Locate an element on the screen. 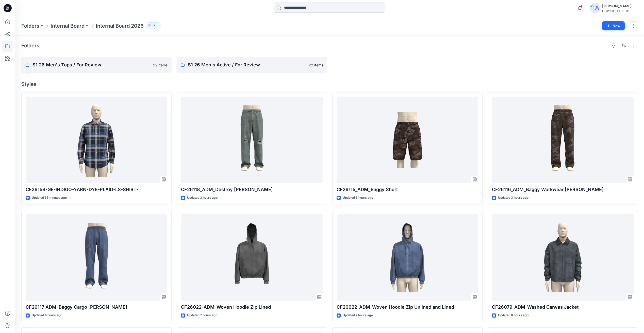  a: CF26116_ADM_Baggy Workwear Jean is located at coordinates (563, 140).